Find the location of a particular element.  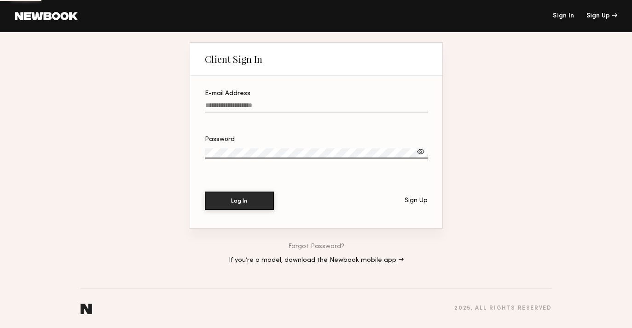

input: Password is located at coordinates (316, 154).